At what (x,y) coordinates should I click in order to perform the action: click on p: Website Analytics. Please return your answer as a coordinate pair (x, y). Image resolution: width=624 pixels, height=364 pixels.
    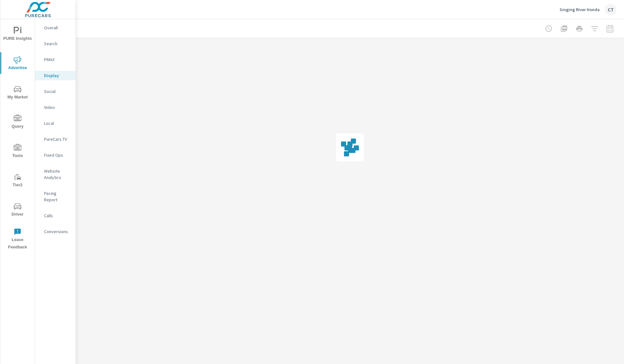
    Looking at the image, I should click on (57, 175).